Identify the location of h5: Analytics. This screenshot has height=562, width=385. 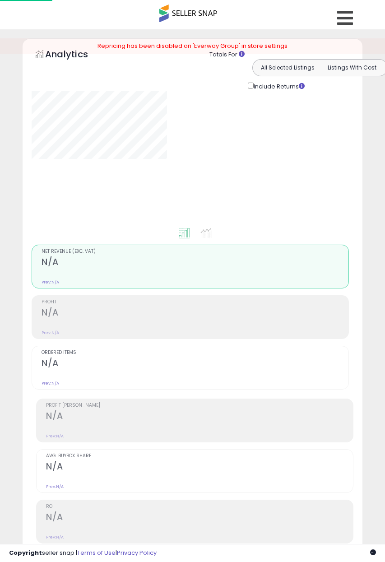
(75, 55).